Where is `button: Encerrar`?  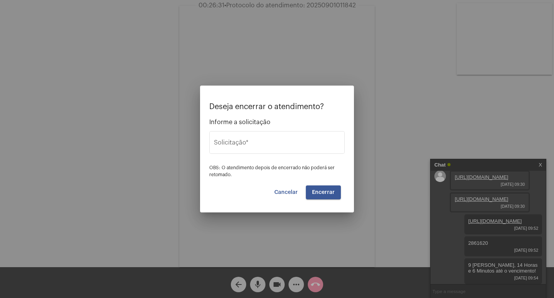 button: Encerrar is located at coordinates (323, 192).